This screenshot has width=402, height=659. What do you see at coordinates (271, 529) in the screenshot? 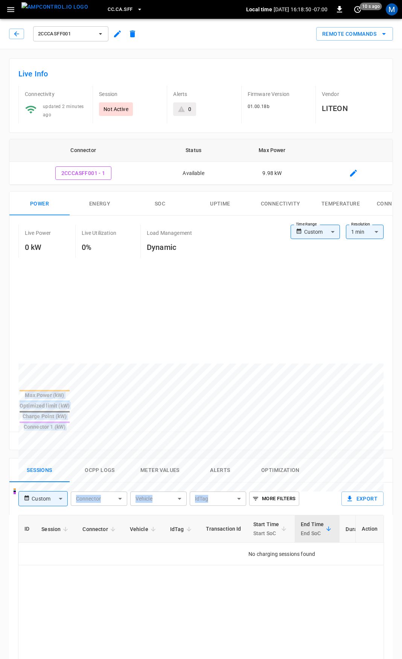
I see `span: Start TimeStart SoC` at bounding box center [271, 529].